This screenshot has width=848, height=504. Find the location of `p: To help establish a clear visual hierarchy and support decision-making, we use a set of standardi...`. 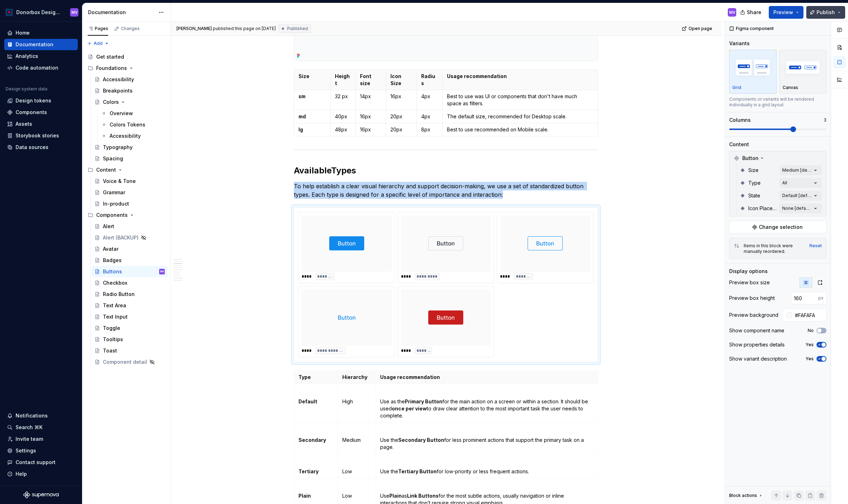

p: To help establish a clear visual hierarchy and support decision-making, we use a set of standardi... is located at coordinates (446, 191).